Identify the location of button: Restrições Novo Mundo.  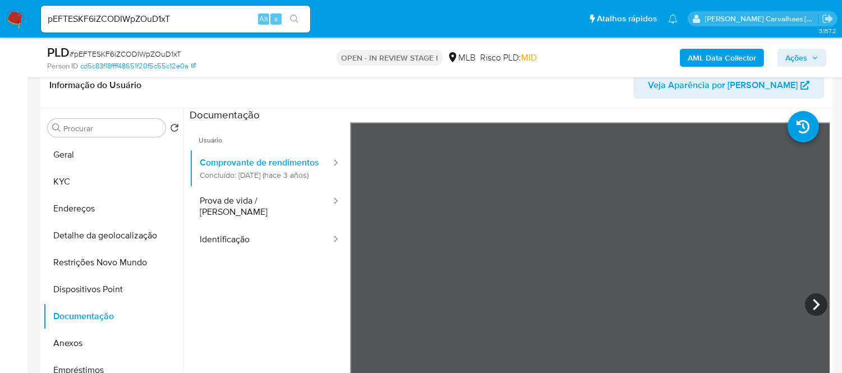
(113, 263).